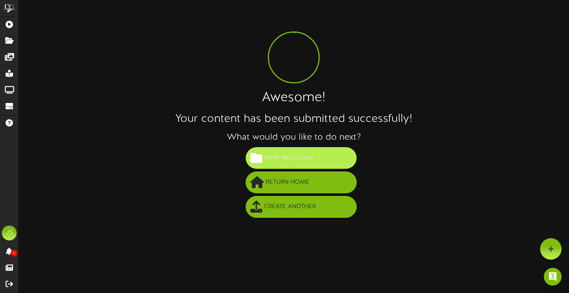 This screenshot has width=569, height=293. Describe the element at coordinates (301, 158) in the screenshot. I see `button: View in Folder` at that location.